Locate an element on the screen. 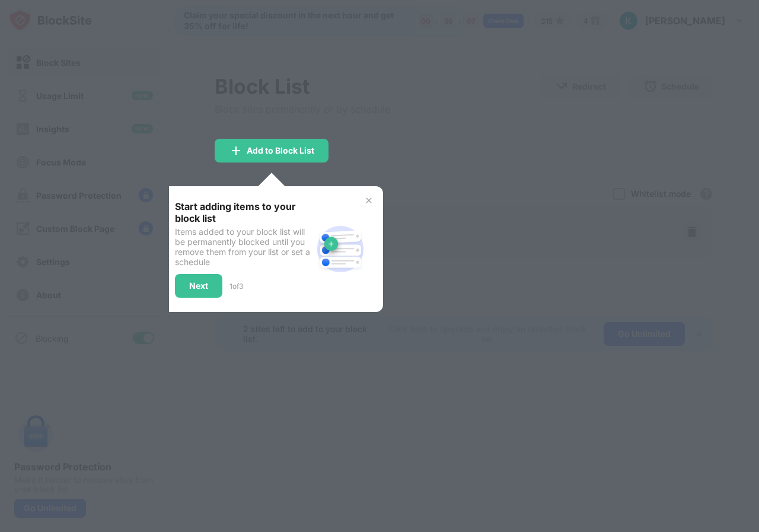  div: 1 of 3 is located at coordinates (236, 285).